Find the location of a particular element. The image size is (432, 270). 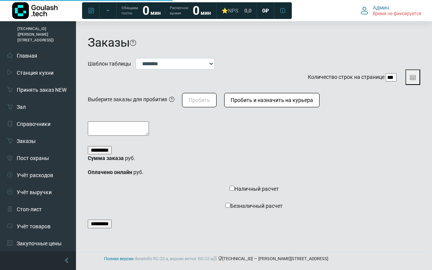

span: donatello RG-22-a, версия ветки: RG-22-a is located at coordinates (176, 259).